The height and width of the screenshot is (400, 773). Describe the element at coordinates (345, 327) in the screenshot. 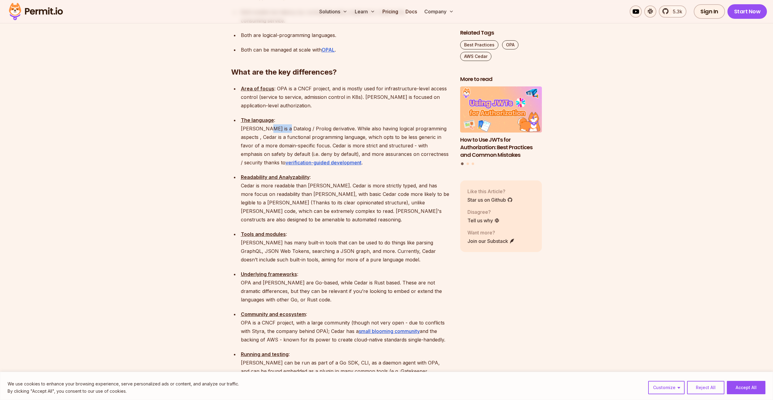

I see `p: : OPA is a CNCF project, with a large community (though not very open - due to conflicts with Sty...` at that location.